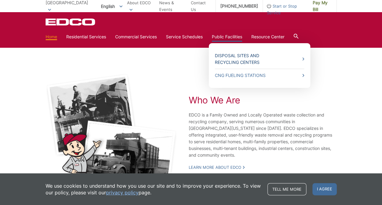 This screenshot has width=382, height=205. Describe the element at coordinates (112, 6) in the screenshot. I see `span: English` at that location.